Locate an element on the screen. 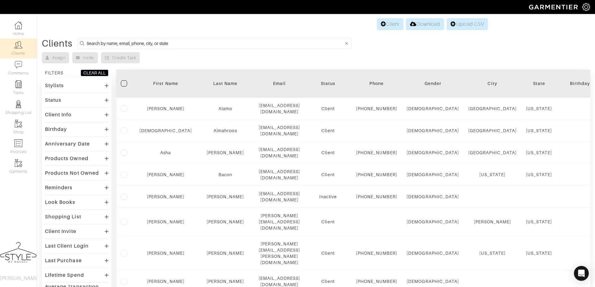 This screenshot has height=287, width=595. div: Last Purchase is located at coordinates (63, 260).